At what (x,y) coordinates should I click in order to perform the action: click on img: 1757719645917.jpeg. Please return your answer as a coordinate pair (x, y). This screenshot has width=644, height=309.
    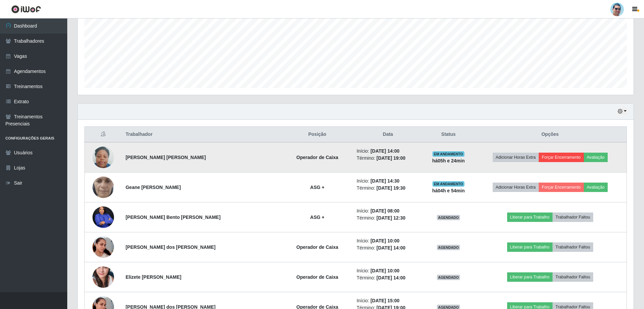
    Looking at the image, I should click on (103, 247).